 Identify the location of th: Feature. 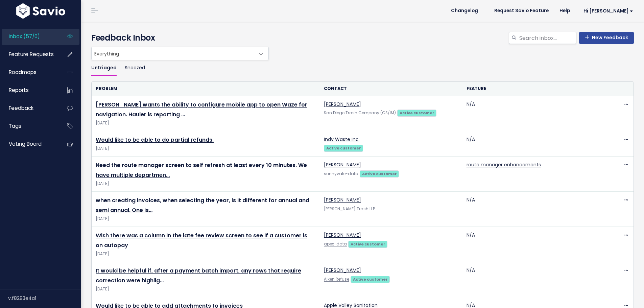
(534, 88).